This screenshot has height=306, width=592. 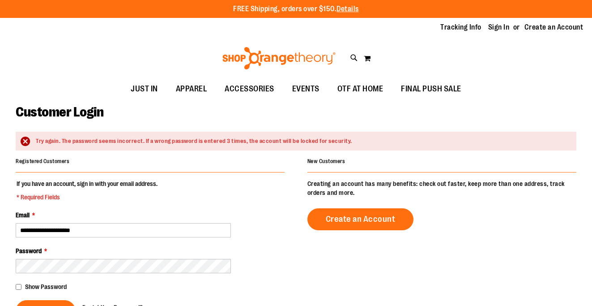 I want to click on legend: If you have an account, sign in with your email address., so click(x=87, y=190).